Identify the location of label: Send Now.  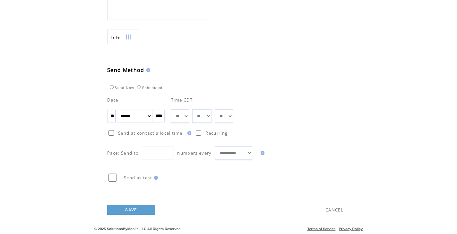
(121, 88).